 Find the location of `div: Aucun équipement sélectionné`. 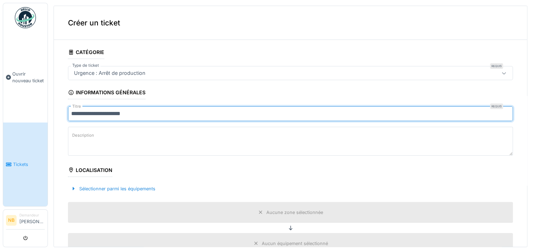

div: Aucun équipement sélectionné is located at coordinates (295, 243).